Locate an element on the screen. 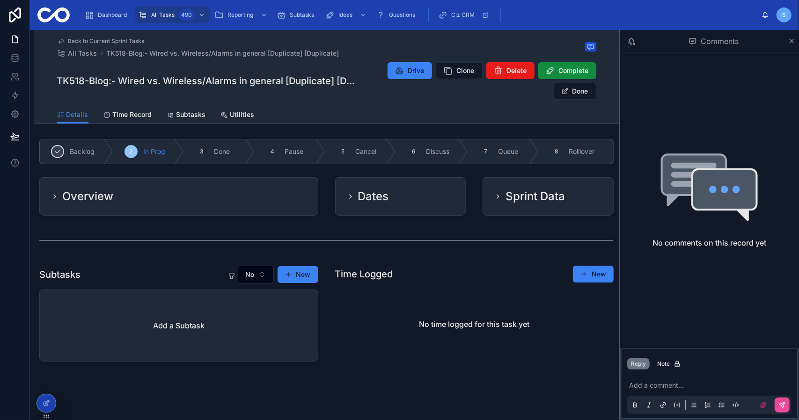 Image resolution: width=799 pixels, height=420 pixels. span: Questions is located at coordinates (402, 15).